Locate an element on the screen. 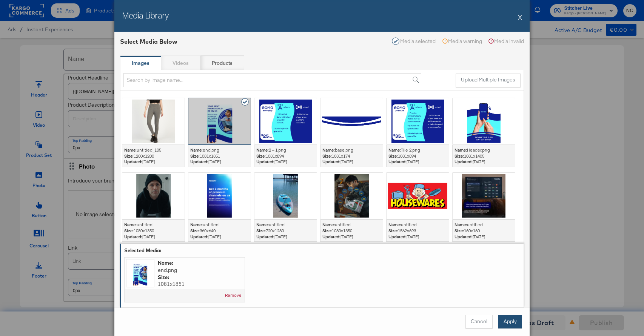  div: 1200 x 1200 is located at coordinates (153, 156).